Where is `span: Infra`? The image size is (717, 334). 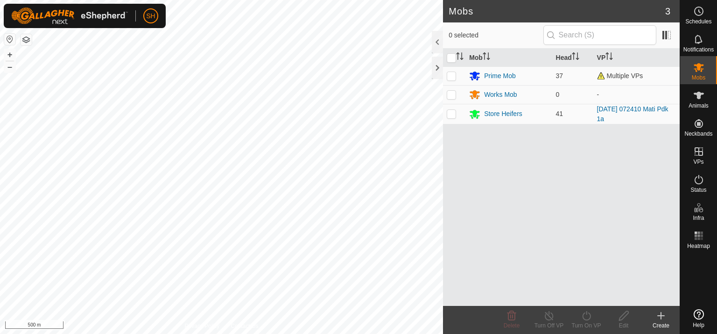 span: Infra is located at coordinates (699, 218).